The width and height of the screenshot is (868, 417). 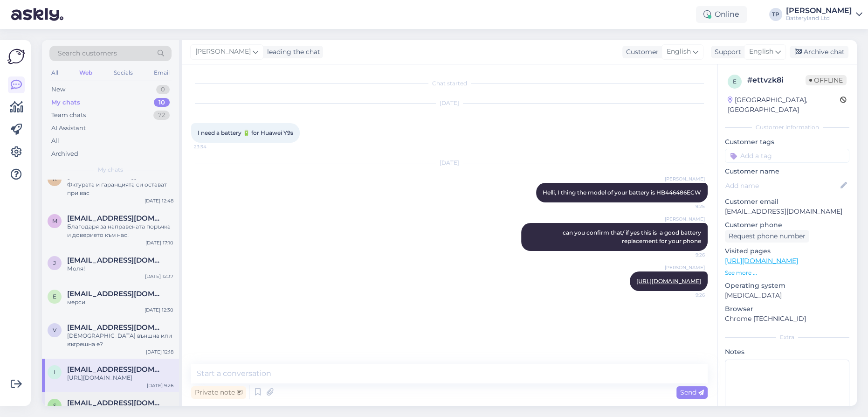 What do you see at coordinates (726, 52) in the screenshot?
I see `div: Support` at bounding box center [726, 52].